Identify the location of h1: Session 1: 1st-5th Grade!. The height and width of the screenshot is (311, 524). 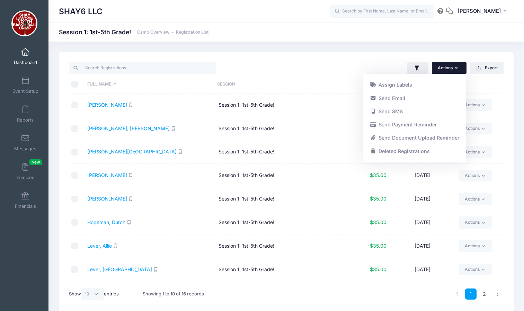
(134, 32).